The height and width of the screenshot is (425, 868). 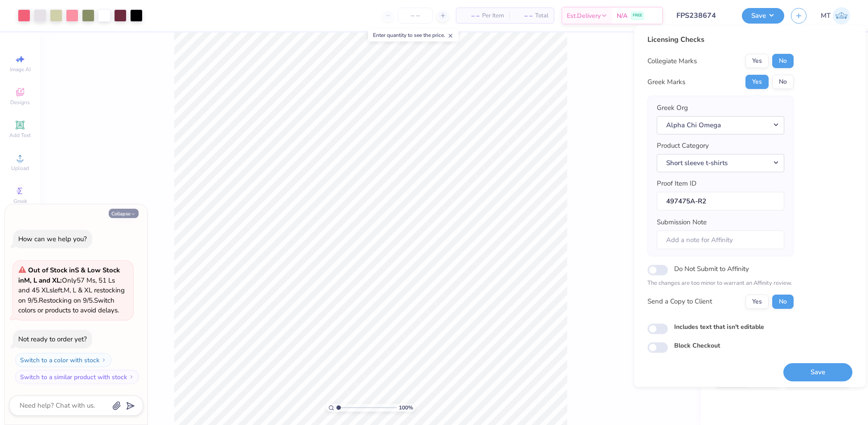 I want to click on span: Est. Delivery, so click(x=584, y=16).